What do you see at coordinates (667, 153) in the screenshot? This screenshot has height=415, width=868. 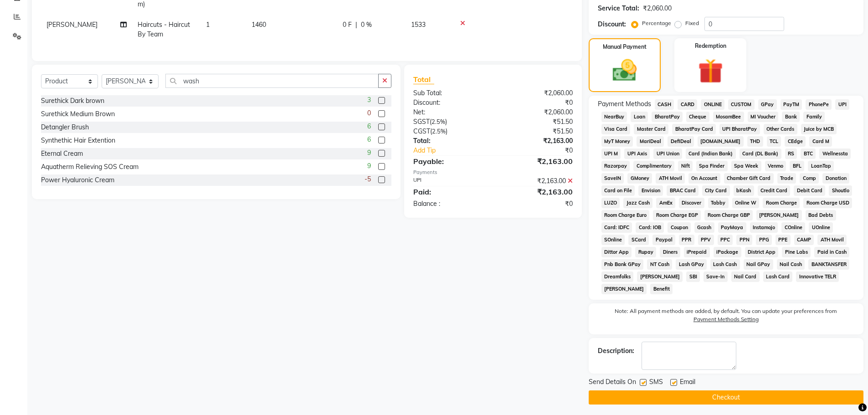 I see `span: UPI Union` at bounding box center [667, 153].